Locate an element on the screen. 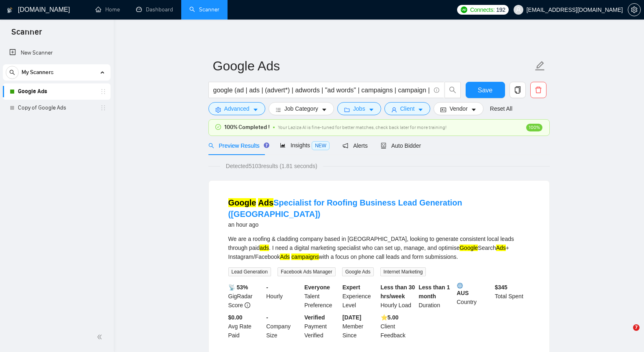 The width and height of the screenshot is (644, 352). span: 7 is located at coordinates (637, 328).